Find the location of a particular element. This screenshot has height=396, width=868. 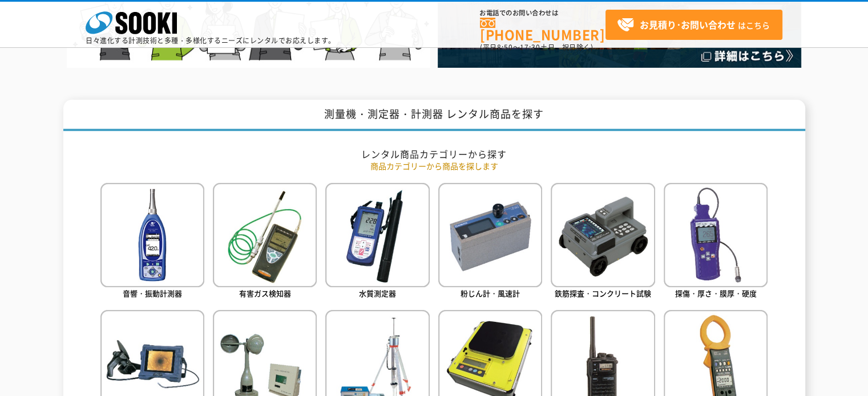

a: 音響・振動計測器 is located at coordinates (152, 242).